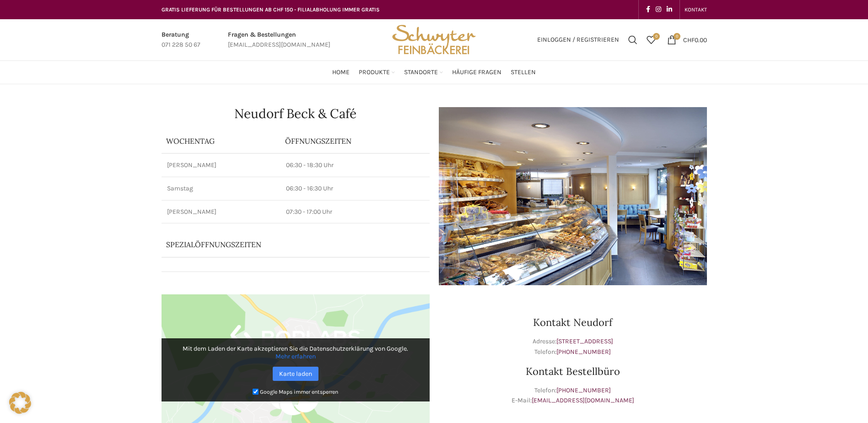 The height and width of the screenshot is (423, 868). I want to click on h3: Kontakt Neudorf, so click(573, 322).